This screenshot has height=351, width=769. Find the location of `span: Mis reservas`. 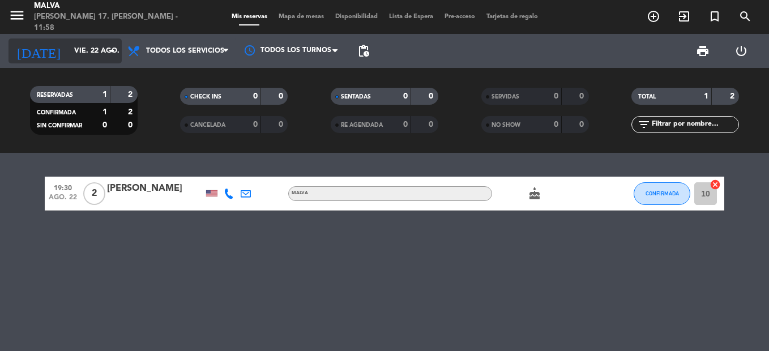

span: Mis reservas is located at coordinates (249, 16).